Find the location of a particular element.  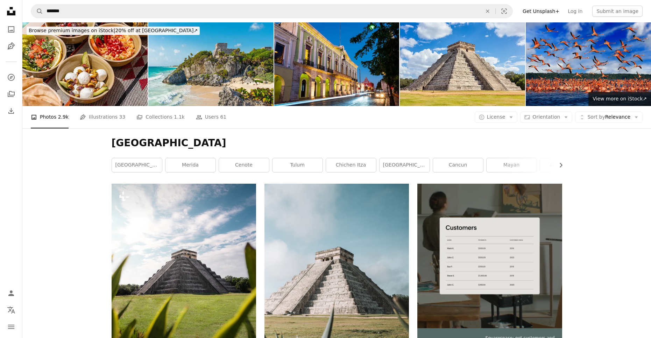

span: Relevance is located at coordinates (608, 117).